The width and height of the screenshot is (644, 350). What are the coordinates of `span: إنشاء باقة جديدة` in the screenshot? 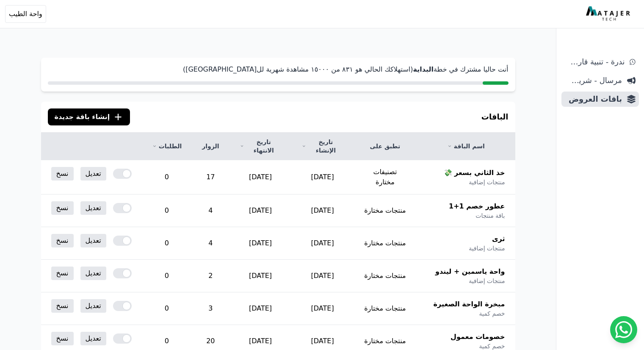 It's located at (82, 116).